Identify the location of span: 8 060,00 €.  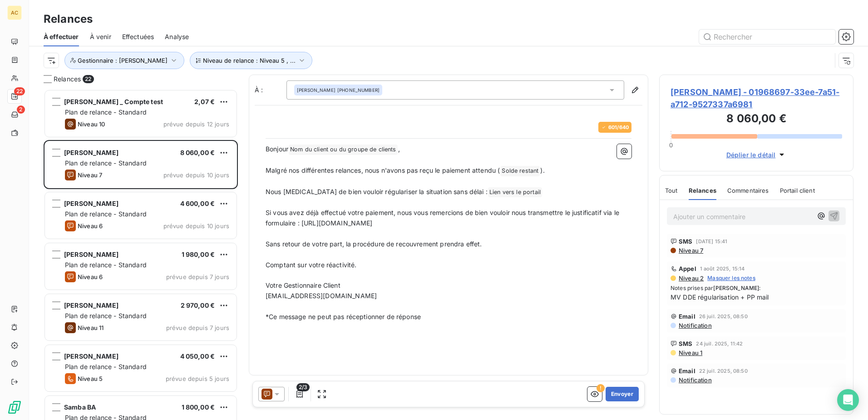
(197, 152).